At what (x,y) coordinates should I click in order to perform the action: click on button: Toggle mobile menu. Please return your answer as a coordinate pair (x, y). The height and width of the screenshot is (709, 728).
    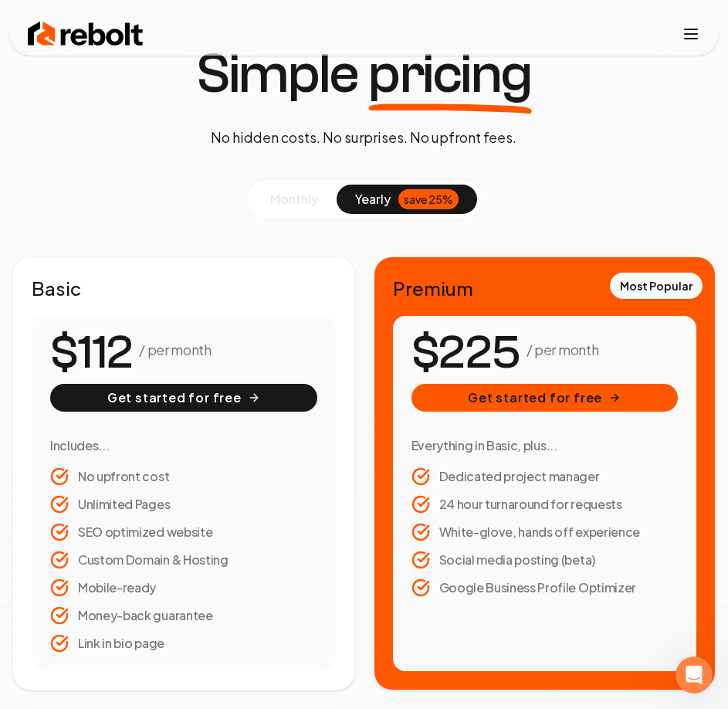
    Looking at the image, I should click on (691, 34).